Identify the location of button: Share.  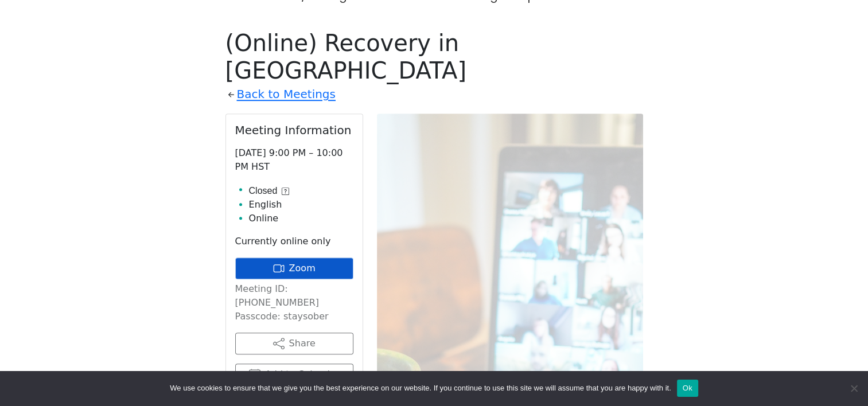
(294, 344).